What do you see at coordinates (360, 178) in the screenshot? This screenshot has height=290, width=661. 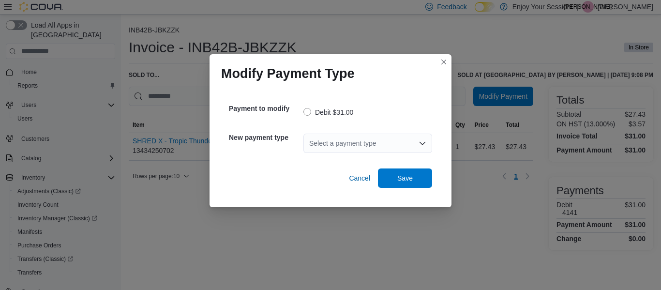 I see `button: Cancel` at bounding box center [360, 178].